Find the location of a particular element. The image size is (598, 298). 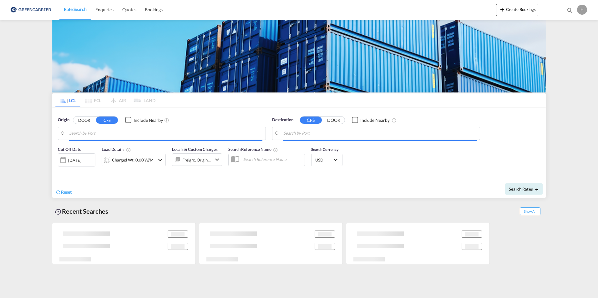

span: Search Reference Name is located at coordinates (253, 149).